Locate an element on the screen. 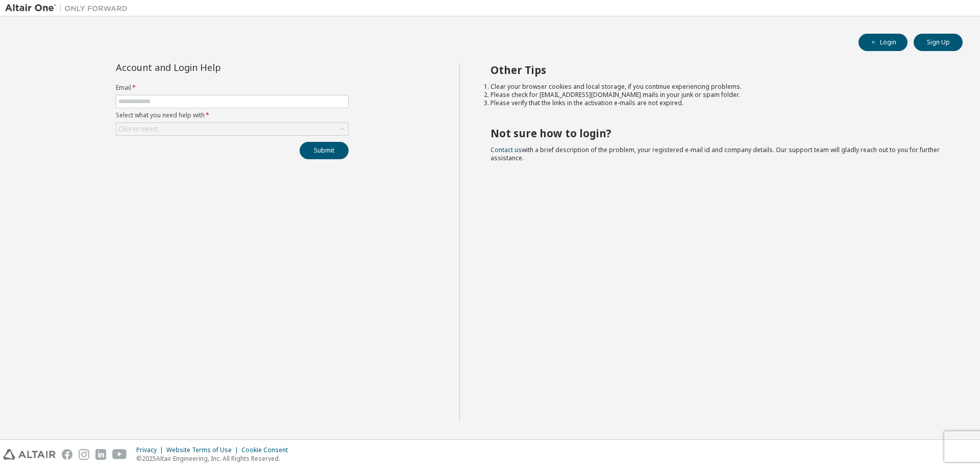 The height and width of the screenshot is (469, 980). li: Clear your browser cookies and local storage, if you continue experiencing problems. is located at coordinates (718, 87).